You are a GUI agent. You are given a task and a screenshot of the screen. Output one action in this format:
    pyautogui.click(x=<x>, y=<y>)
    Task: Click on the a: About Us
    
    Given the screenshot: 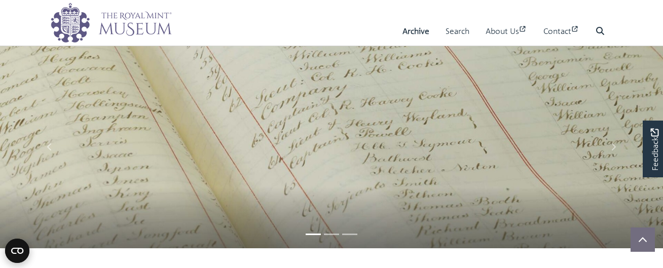 What is the action you would take?
    pyautogui.click(x=506, y=31)
    